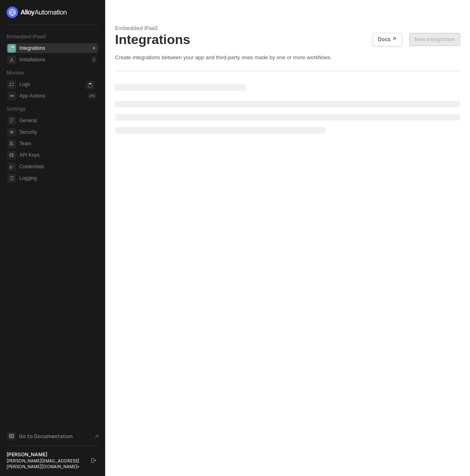  Describe the element at coordinates (16, 108) in the screenshot. I see `span: Settings` at that location.